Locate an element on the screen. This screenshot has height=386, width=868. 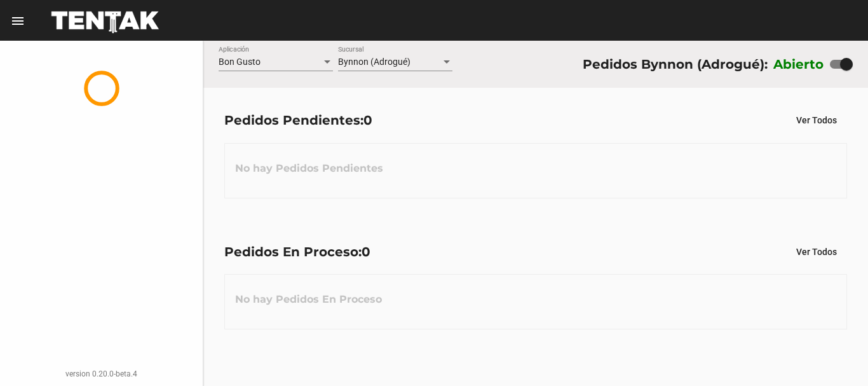
div: Pedidos En Proceso: is located at coordinates (298, 252).